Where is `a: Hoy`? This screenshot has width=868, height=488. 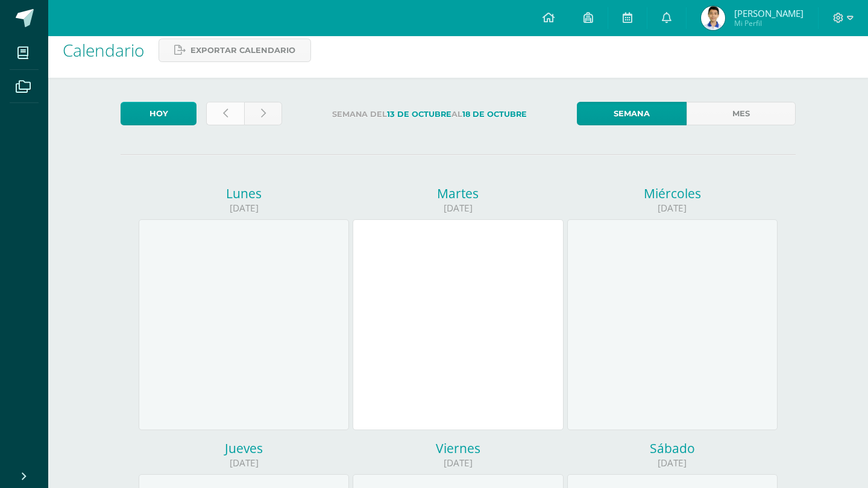 a: Hoy is located at coordinates (158, 113).